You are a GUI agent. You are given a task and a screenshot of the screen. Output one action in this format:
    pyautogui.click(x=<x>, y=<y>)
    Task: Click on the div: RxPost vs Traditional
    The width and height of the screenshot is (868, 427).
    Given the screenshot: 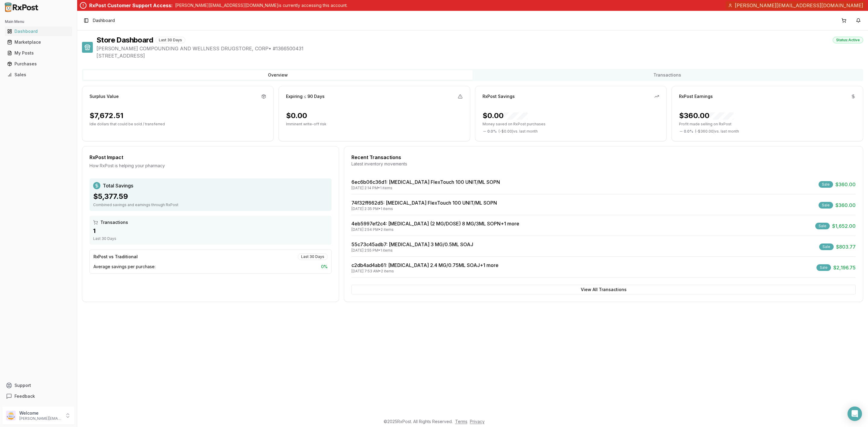 What is the action you would take?
    pyautogui.click(x=116, y=257)
    